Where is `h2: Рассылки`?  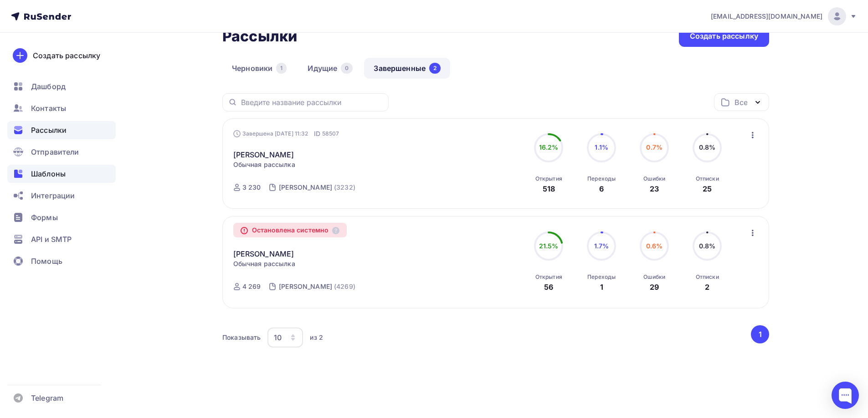
h2: Рассылки is located at coordinates (259, 36).